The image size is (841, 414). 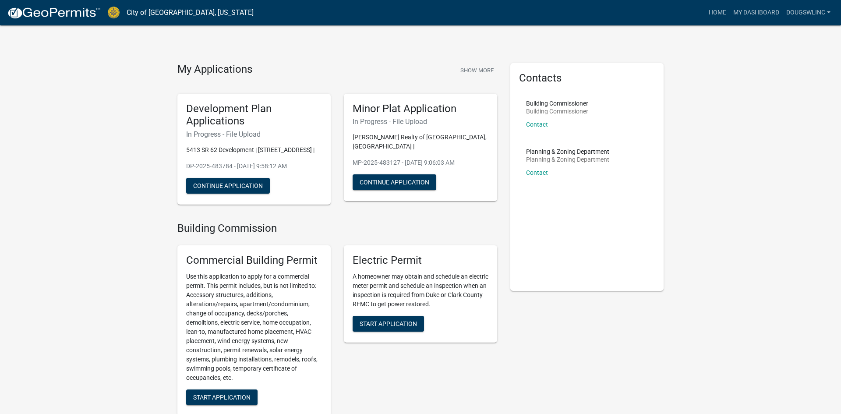 I want to click on h4: My Applications, so click(x=215, y=70).